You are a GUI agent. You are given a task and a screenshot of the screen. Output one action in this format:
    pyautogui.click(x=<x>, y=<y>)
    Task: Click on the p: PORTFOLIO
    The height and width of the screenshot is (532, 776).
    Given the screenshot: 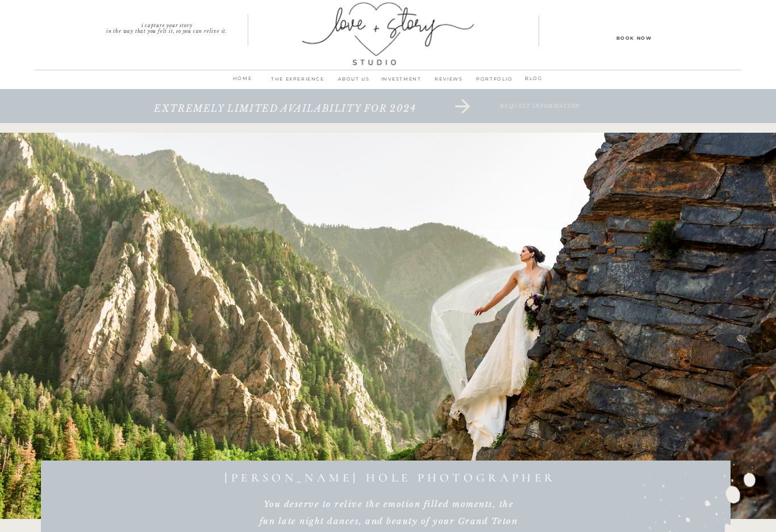 What is the action you would take?
    pyautogui.click(x=493, y=82)
    